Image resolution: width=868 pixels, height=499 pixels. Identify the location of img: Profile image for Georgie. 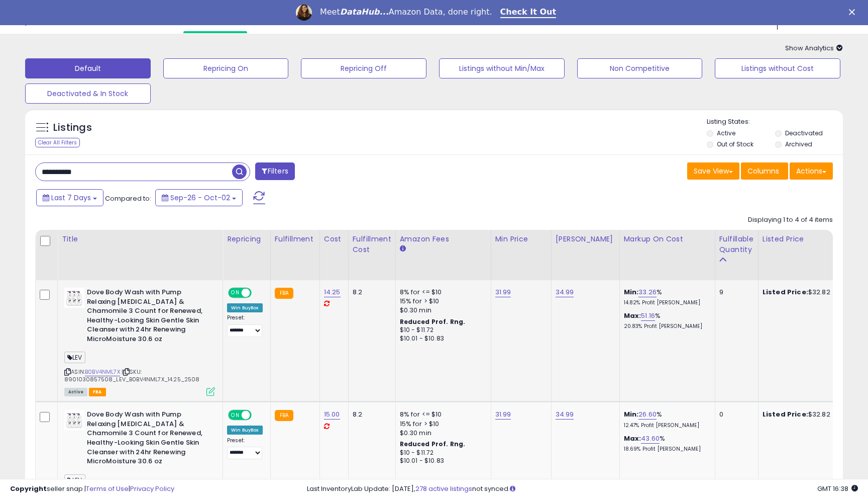
(304, 13).